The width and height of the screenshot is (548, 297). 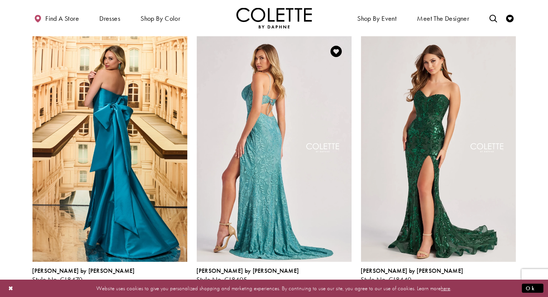 What do you see at coordinates (412, 276) in the screenshot?
I see `div: Colette by Daphne Style No. CL8440` at bounding box center [412, 276].